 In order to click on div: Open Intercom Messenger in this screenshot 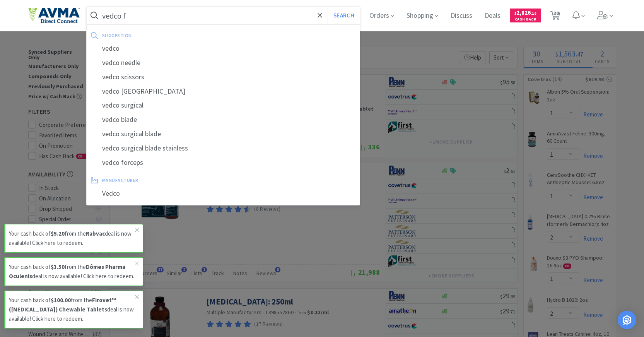, I will do `click(627, 320)`.